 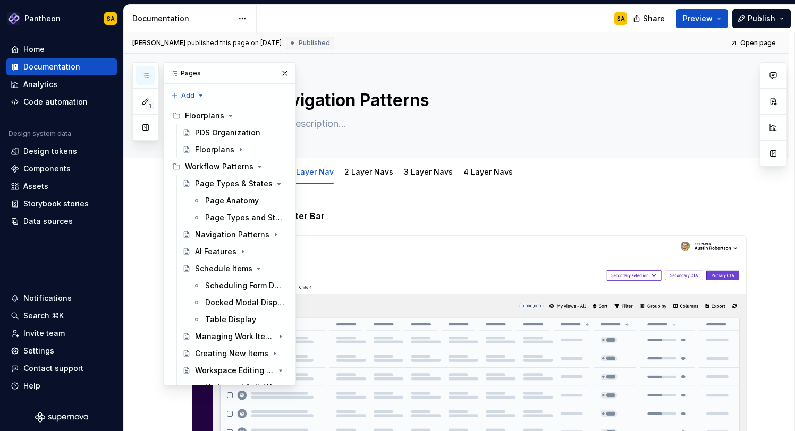 What do you see at coordinates (234, 150) in the screenshot?
I see `a: Floorplans` at bounding box center [234, 150].